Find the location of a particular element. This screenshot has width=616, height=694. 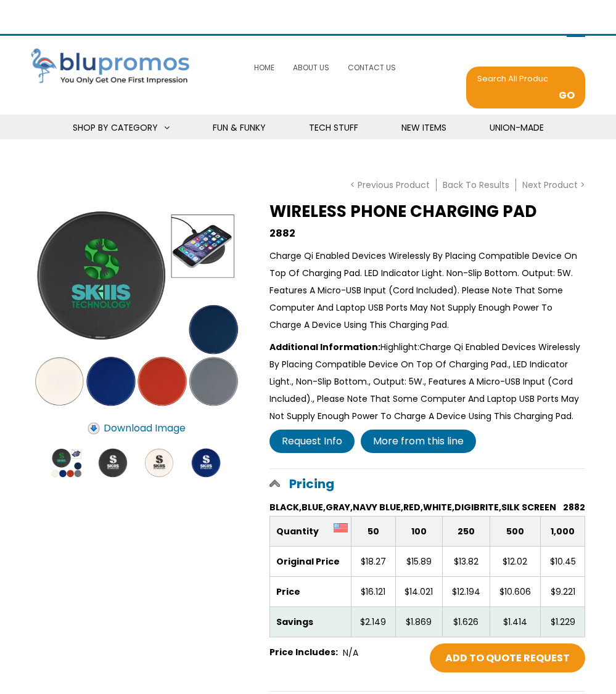

img: Blupromos LLC's Logo is located at coordinates (114, 67).